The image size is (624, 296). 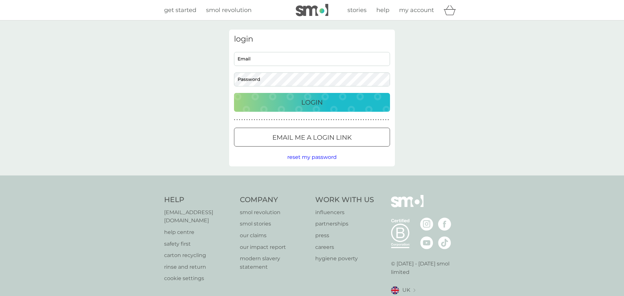 I want to click on p: smol stories, so click(x=274, y=224).